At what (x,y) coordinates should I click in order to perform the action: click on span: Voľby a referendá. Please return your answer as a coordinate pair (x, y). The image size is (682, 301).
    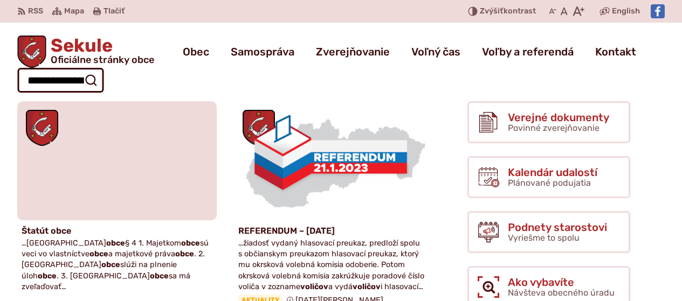
    Looking at the image, I should click on (528, 52).